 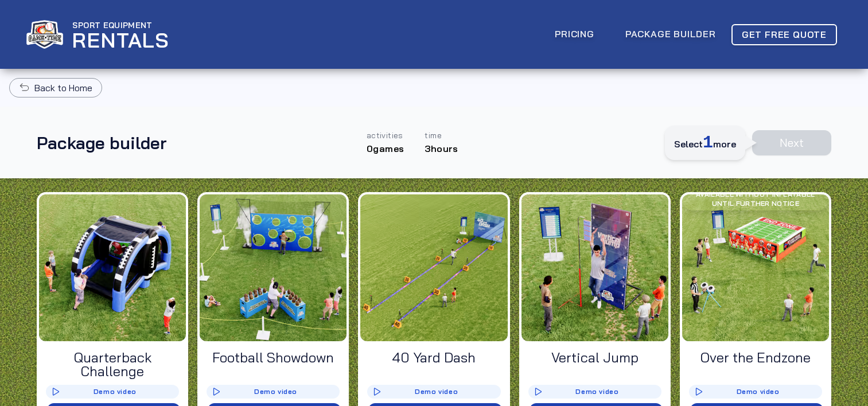 I want to click on button: Image of Quarterback Challenge Quarterback Challenge Add to order, so click(x=113, y=392).